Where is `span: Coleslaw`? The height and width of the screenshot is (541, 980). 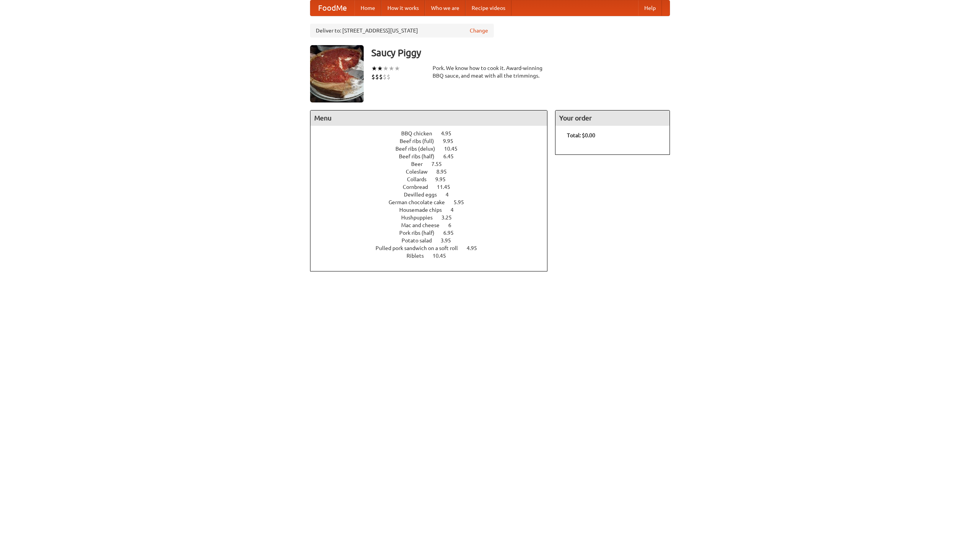 span: Coleslaw is located at coordinates (420, 171).